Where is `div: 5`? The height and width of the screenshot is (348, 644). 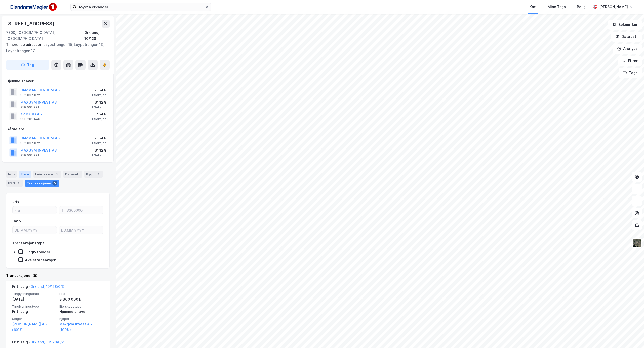
div: 5 is located at coordinates (55, 183).